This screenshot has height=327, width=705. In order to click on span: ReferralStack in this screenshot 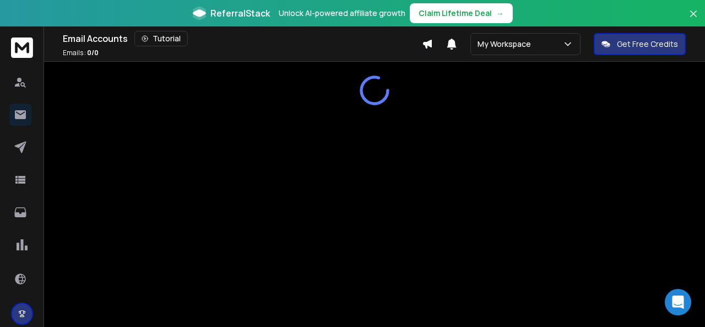, I will do `click(240, 13)`.